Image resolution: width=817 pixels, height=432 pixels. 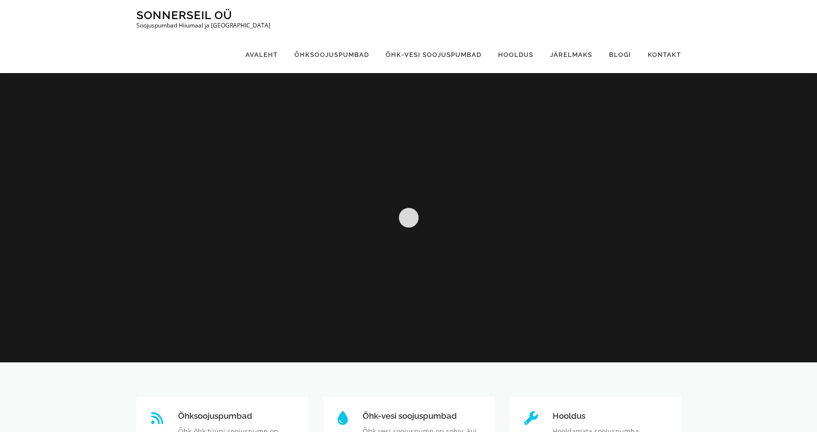 What do you see at coordinates (262, 54) in the screenshot?
I see `a: Avaleht` at bounding box center [262, 54].